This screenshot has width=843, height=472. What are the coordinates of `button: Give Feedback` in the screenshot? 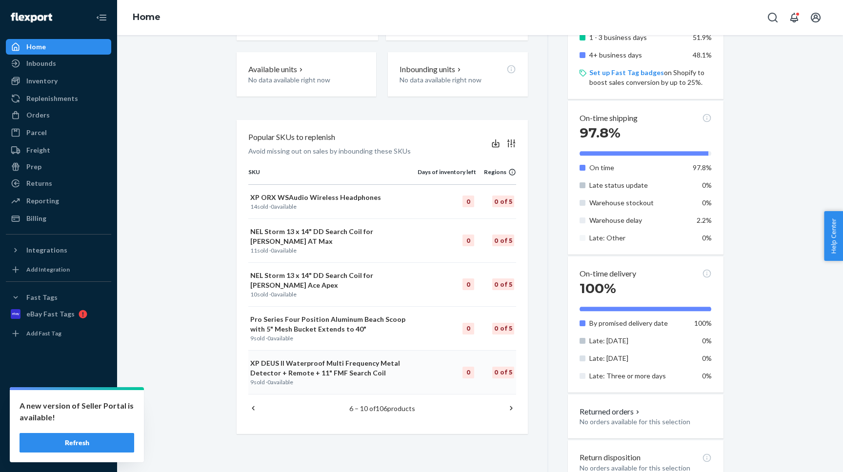 It's located at (59, 453).